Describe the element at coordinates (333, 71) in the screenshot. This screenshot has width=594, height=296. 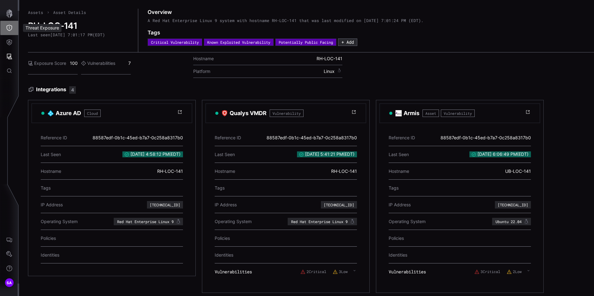
I see `span: Linux` at that location.